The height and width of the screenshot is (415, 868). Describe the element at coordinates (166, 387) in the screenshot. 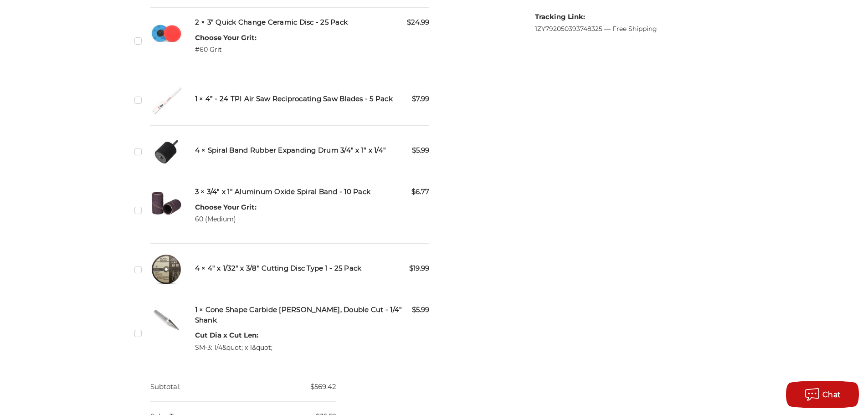

I see `dt: Subtotal:` at that location.